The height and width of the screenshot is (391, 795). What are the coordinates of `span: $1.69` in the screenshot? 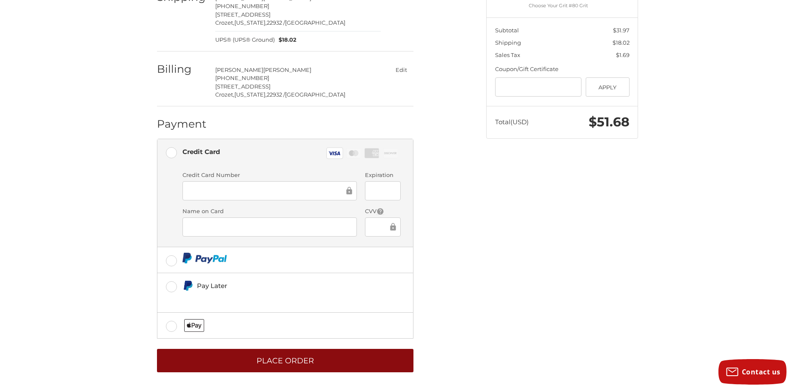 It's located at (623, 55).